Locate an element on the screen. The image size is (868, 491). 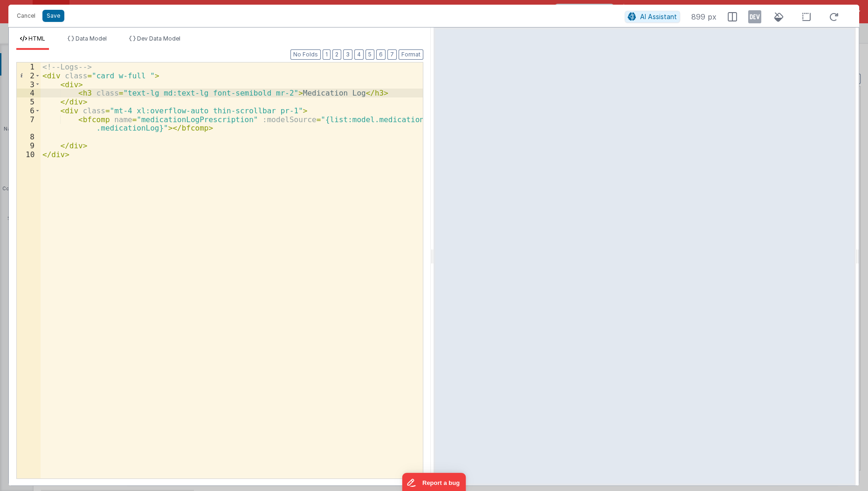
button: 7 is located at coordinates (392, 54).